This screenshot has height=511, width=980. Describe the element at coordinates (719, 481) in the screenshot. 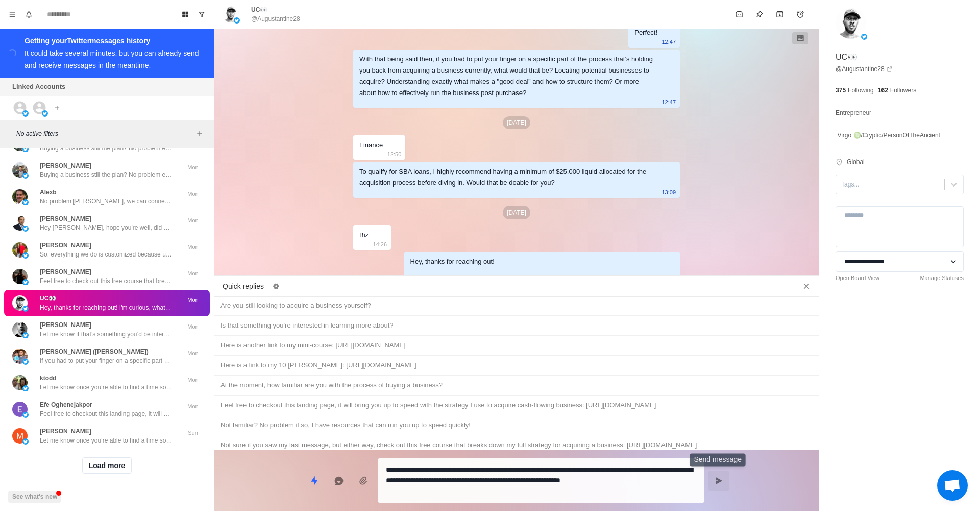

I see `button: Send message` at that location.